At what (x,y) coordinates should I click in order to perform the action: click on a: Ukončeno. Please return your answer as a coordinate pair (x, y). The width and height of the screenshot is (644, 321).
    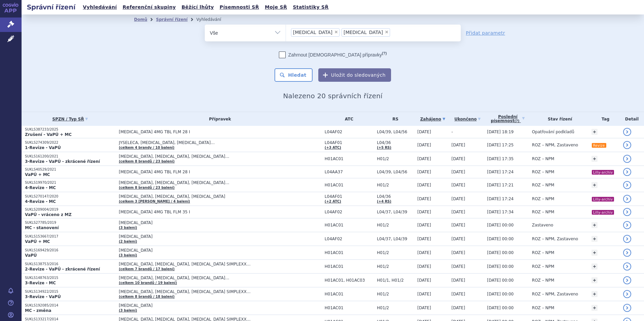
    Looking at the image, I should click on (468, 119).